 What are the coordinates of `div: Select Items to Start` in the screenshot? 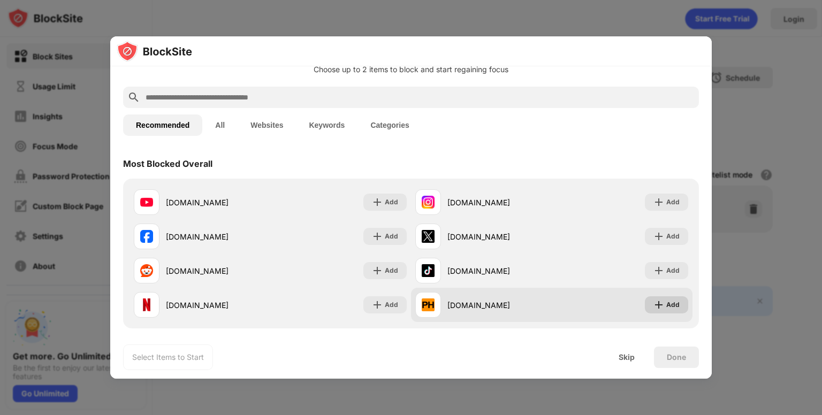 It's located at (168, 358).